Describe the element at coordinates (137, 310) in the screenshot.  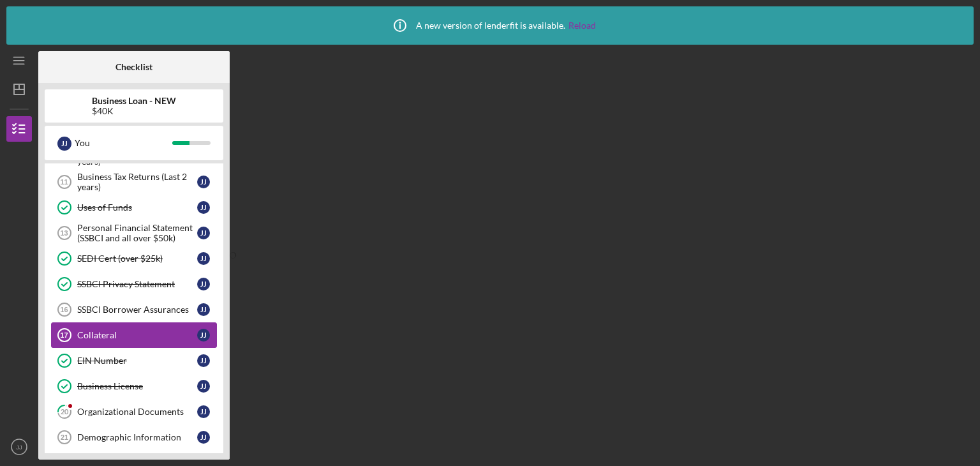
I see `div: SSBCI Borrower Assurances` at that location.